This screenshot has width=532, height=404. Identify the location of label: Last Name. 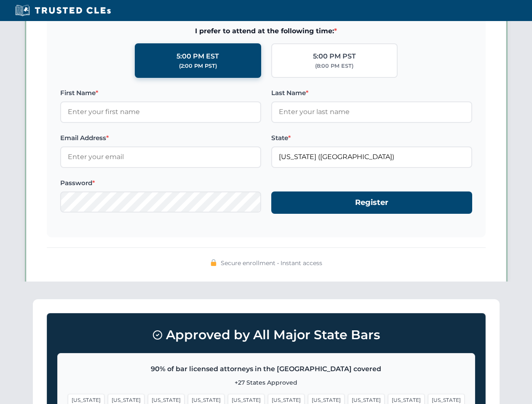
(372, 93).